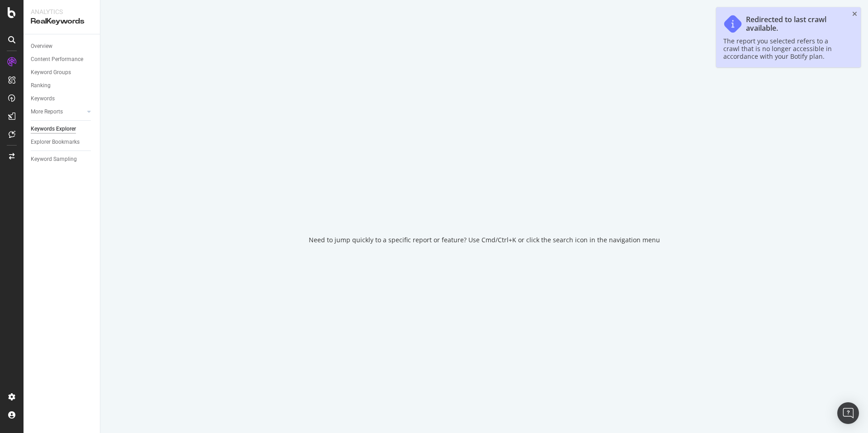 This screenshot has width=868, height=433. Describe the element at coordinates (43, 99) in the screenshot. I see `div: Keywords` at that location.